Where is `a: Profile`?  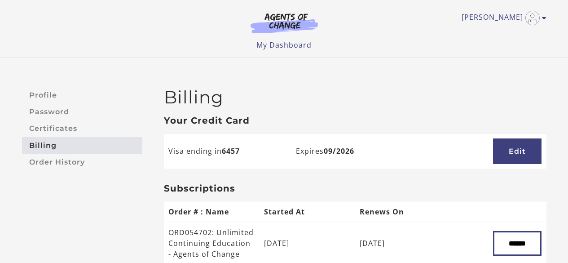 a: Profile is located at coordinates (82, 95).